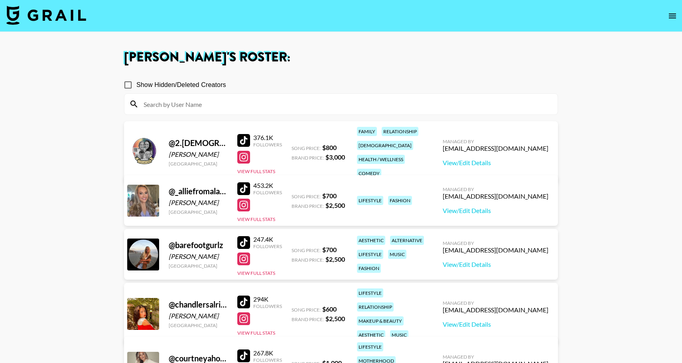  What do you see at coordinates (198, 191) in the screenshot?
I see `div: @ _alliefromalabama_` at bounding box center [198, 191].